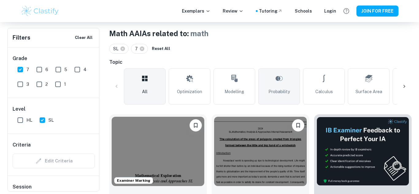 The image size is (419, 194). What do you see at coordinates (40, 11) in the screenshot?
I see `a: Clastify logo` at bounding box center [40, 11].